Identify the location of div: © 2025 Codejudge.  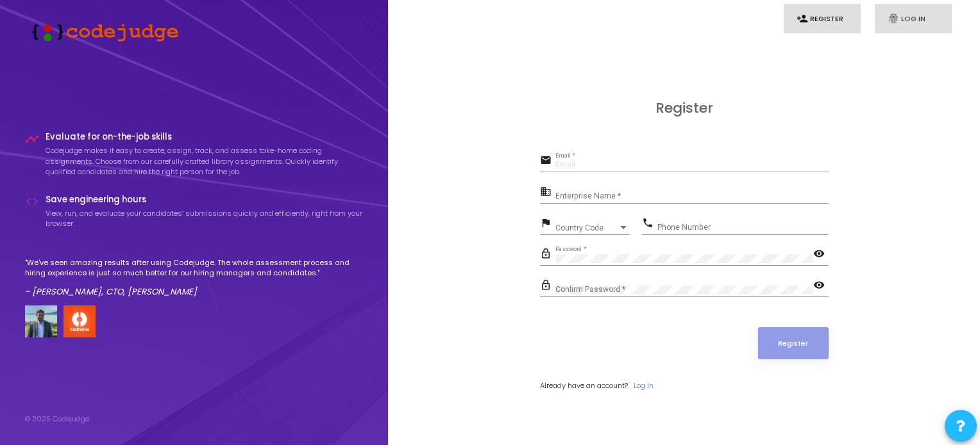
(57, 419).